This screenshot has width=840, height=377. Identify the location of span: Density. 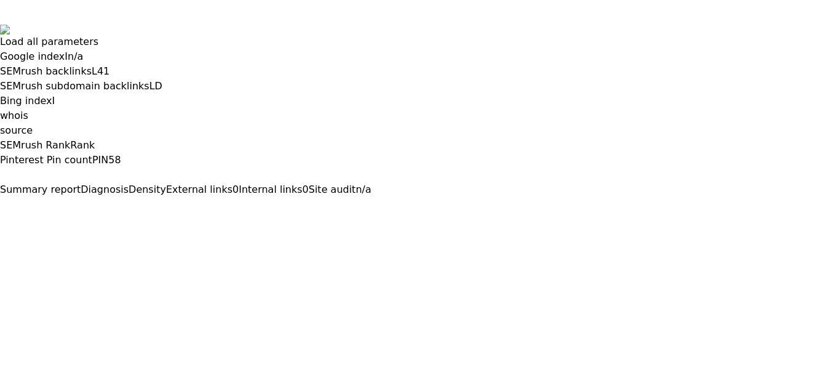
(147, 189).